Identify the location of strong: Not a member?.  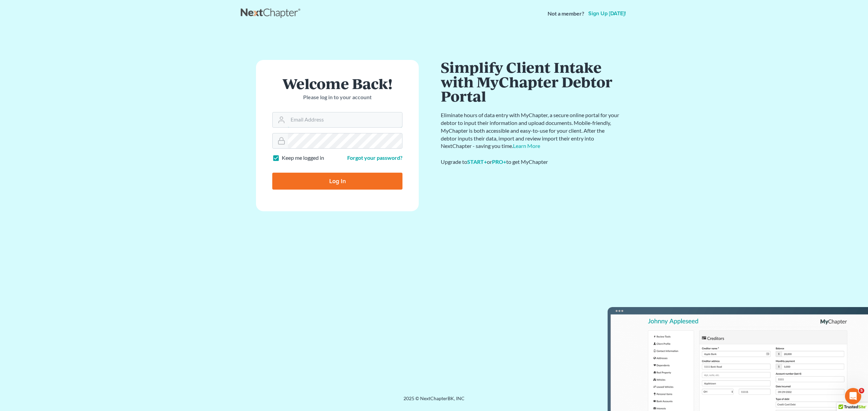
(566, 14).